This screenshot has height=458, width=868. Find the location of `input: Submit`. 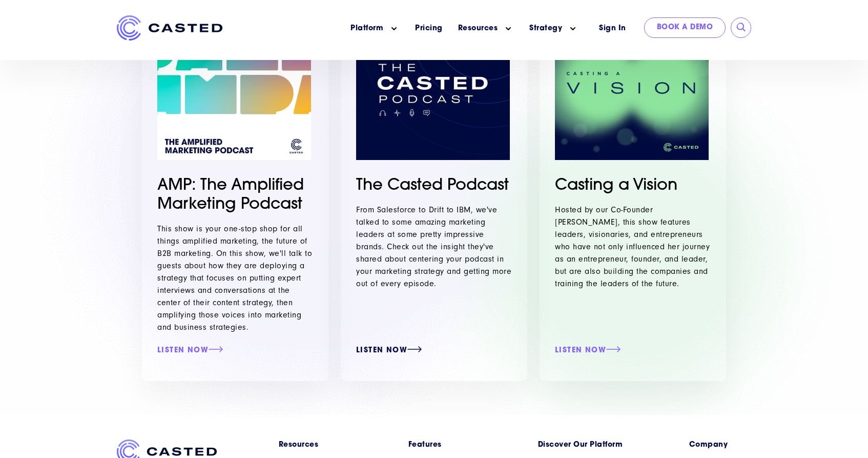

input: Submit is located at coordinates (742, 28).